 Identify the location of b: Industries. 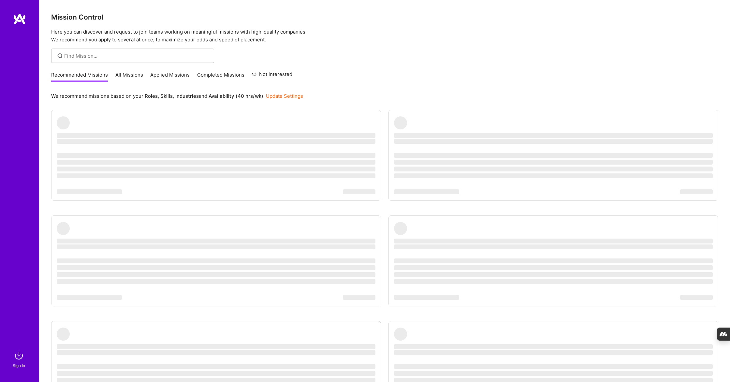
(187, 96).